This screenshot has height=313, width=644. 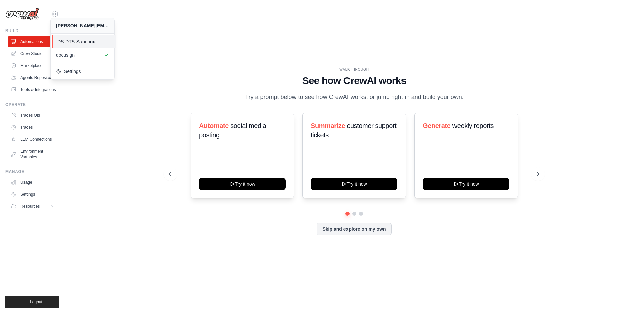 I want to click on span: Resources, so click(x=30, y=206).